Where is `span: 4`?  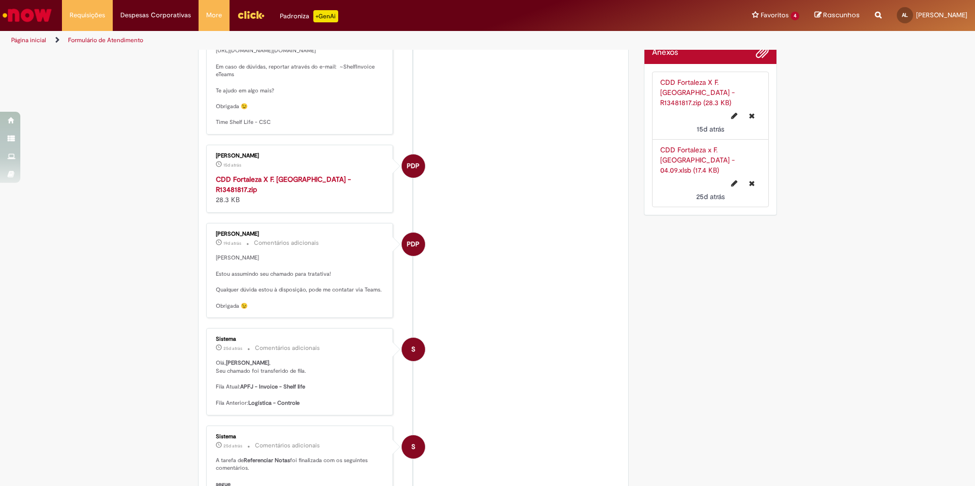 span: 4 is located at coordinates (794, 16).